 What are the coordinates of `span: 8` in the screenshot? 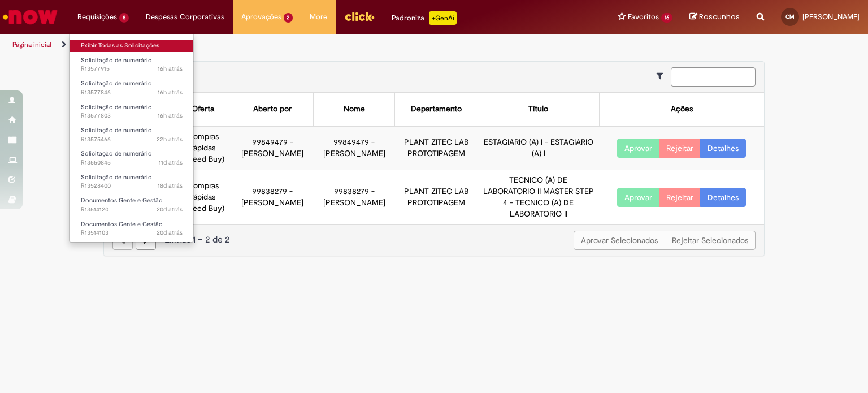 It's located at (124, 17).